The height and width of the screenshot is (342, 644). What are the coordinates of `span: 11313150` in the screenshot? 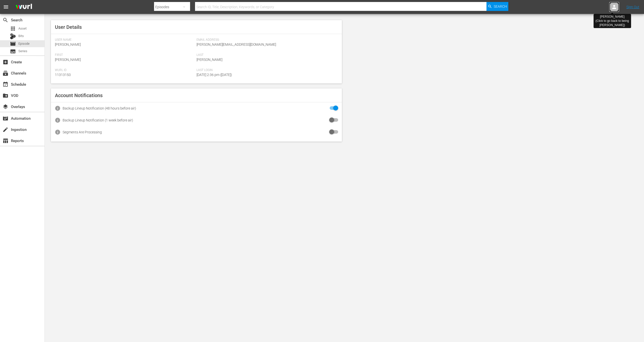 It's located at (63, 75).